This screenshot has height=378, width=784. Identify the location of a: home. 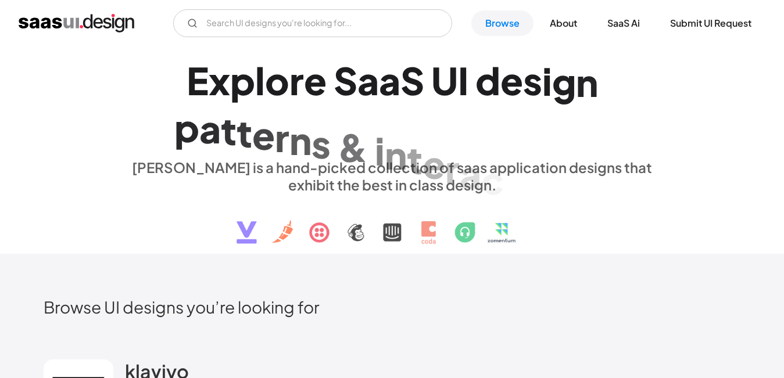
(76, 23).